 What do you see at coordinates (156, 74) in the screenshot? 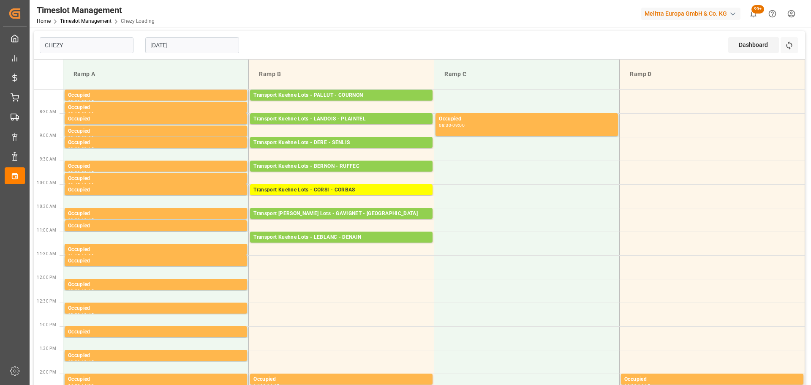
I see `div: Ramp A` at bounding box center [156, 74].